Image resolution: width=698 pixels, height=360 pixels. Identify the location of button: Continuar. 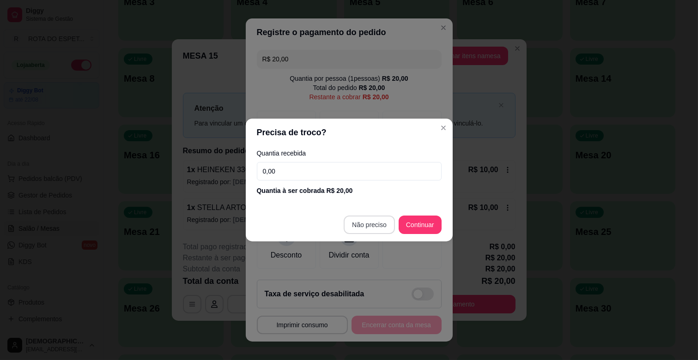
(420, 225).